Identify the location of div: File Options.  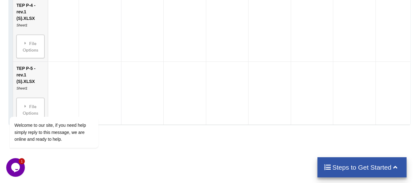
(30, 46).